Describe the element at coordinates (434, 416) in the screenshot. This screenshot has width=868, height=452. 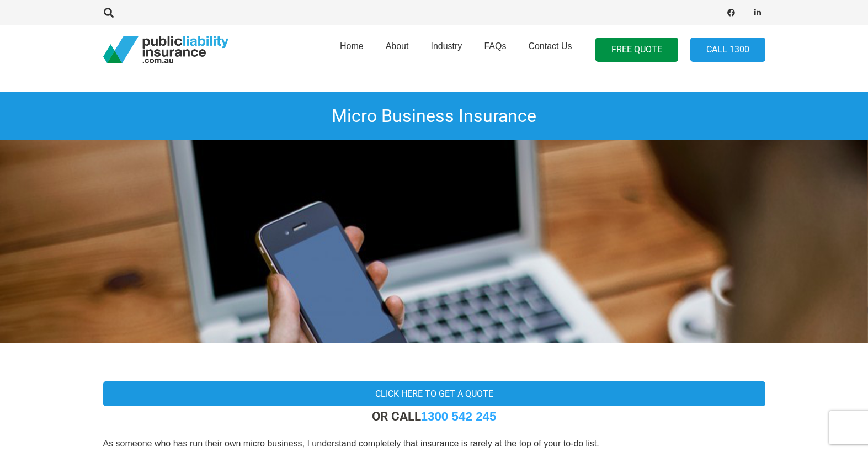
I see `strong: OR CALL` at that location.